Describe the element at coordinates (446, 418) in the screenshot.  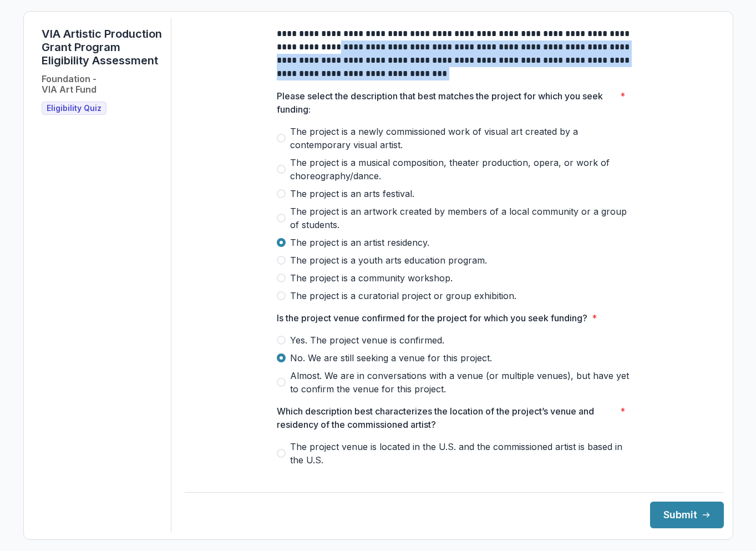
I see `p: Which description best characterizes the location of the project’s venue and residency of the com...` at that location.